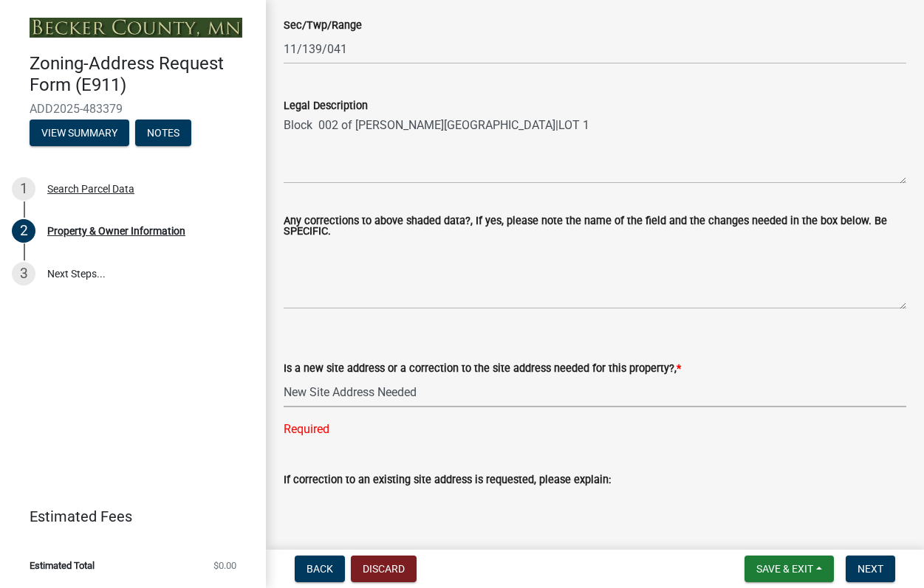 This screenshot has height=588, width=924. Describe the element at coordinates (163, 133) in the screenshot. I see `button: Notes` at that location.